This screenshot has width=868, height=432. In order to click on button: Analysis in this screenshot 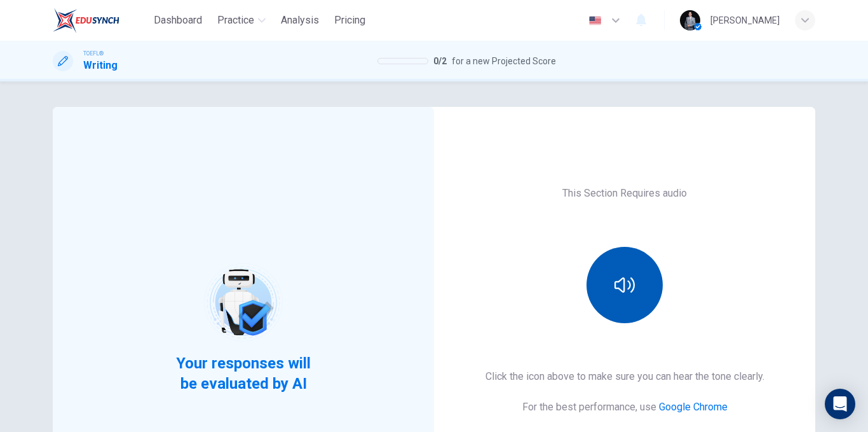, I will do `click(300, 20)`.